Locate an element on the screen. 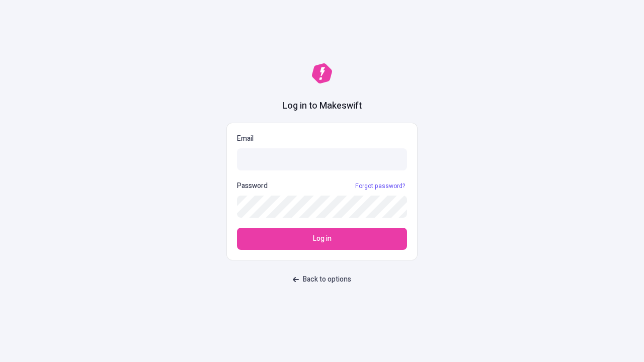 The width and height of the screenshot is (644, 362). span: Back to options is located at coordinates (327, 279).